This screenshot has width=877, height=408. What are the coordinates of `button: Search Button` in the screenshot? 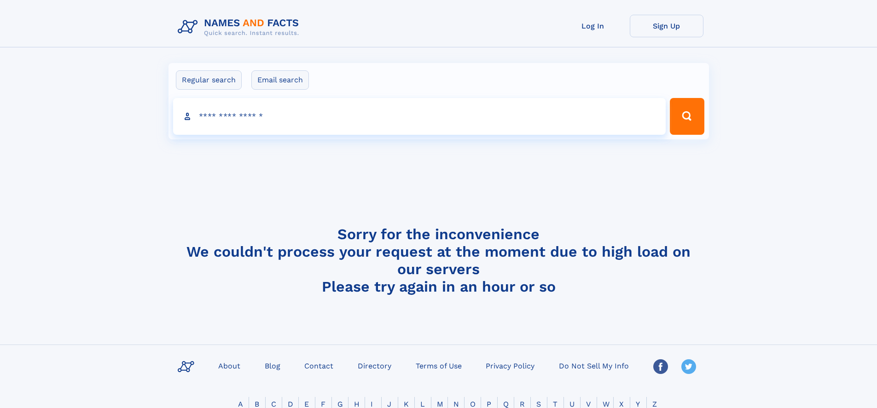 It's located at (687, 116).